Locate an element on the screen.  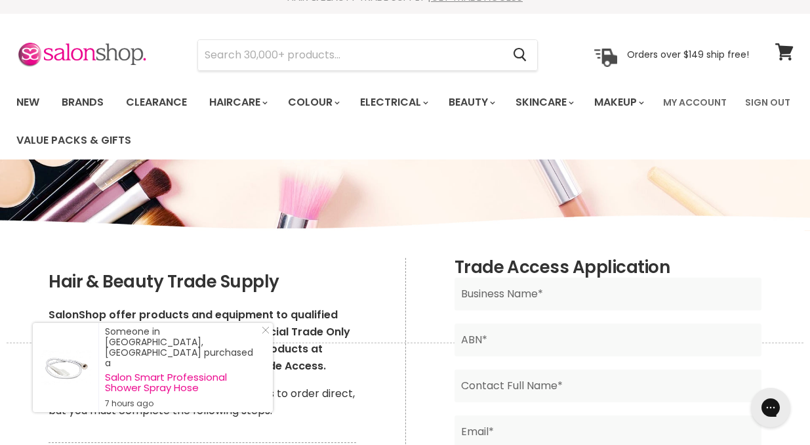
a: Makeup is located at coordinates (618, 102).